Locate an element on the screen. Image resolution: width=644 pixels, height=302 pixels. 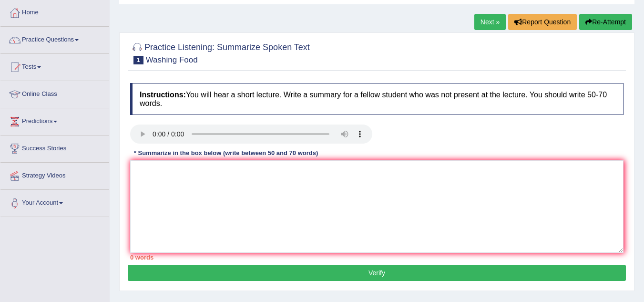
a: Tests is located at coordinates (55, 66).